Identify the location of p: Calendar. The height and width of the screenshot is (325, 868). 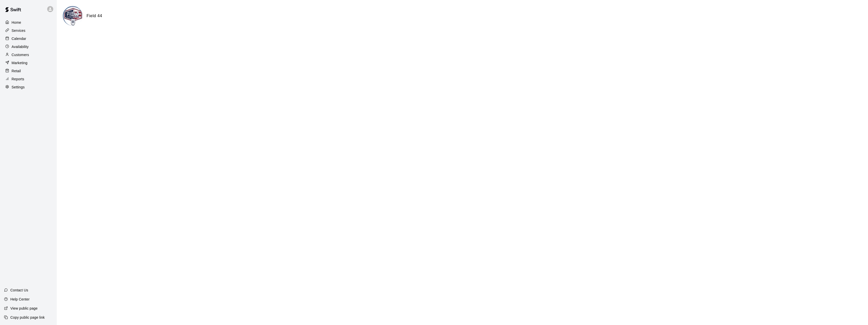
(19, 39).